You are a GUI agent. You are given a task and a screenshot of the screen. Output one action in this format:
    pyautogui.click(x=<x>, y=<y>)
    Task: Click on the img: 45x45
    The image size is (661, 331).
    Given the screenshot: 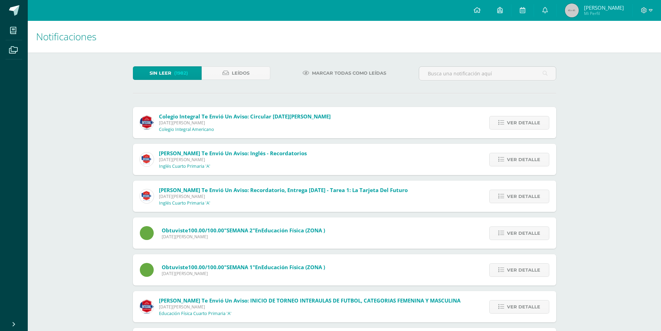 What is the action you would take?
    pyautogui.click(x=572, y=10)
    